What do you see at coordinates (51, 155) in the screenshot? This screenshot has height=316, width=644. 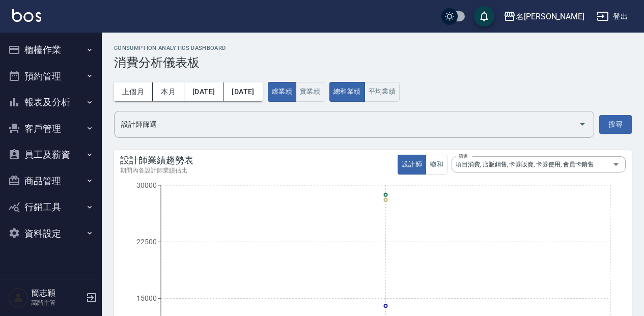 I see `button: 員工及薪資` at bounding box center [51, 155].